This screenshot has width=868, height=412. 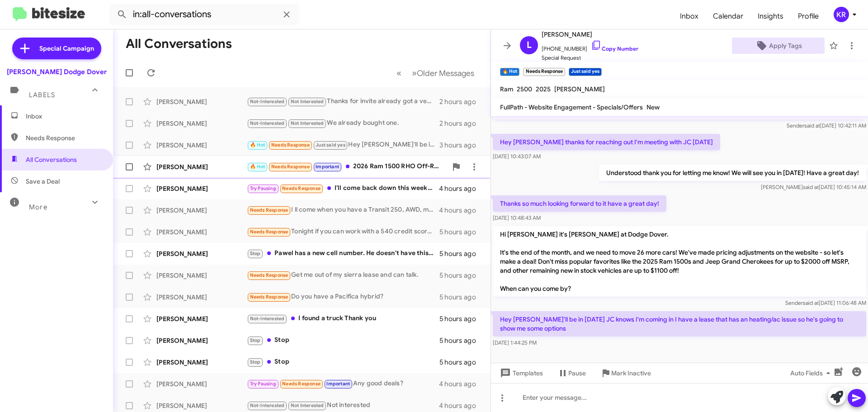 I want to click on span: New, so click(x=653, y=107).